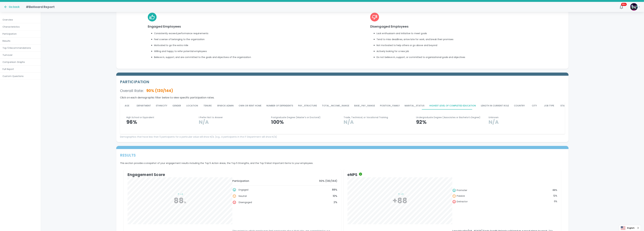 This screenshot has height=231, width=644. Describe the element at coordinates (378, 117) in the screenshot. I see `p: Trade, Technical, or Vocational Training` at that location.